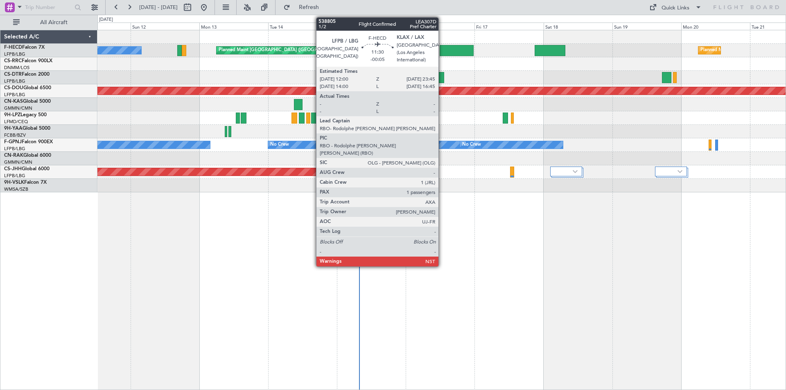 Image resolution: width=786 pixels, height=390 pixels. What do you see at coordinates (309, 7) in the screenshot?
I see `span: Refresh` at bounding box center [309, 7].